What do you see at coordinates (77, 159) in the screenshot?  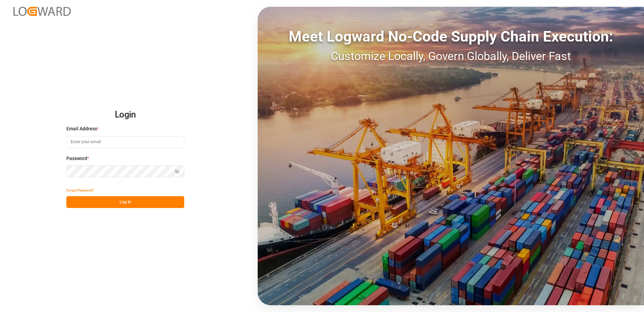 I see `span: Password` at bounding box center [77, 159].